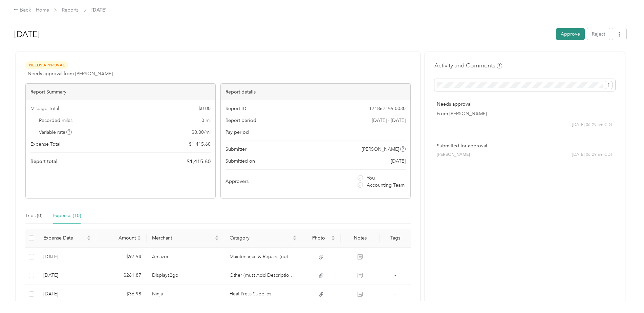 The height and width of the screenshot is (313, 644). What do you see at coordinates (121, 92) in the screenshot?
I see `div: Report Summary` at bounding box center [121, 92].